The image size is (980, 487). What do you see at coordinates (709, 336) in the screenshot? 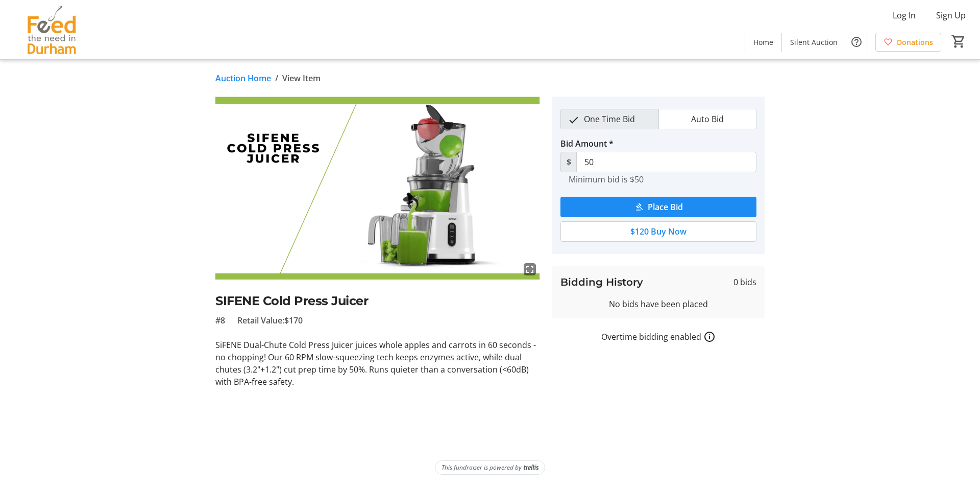
I see `mat-icon: How overtime bidding works for silent auctions` at bounding box center [709, 336].